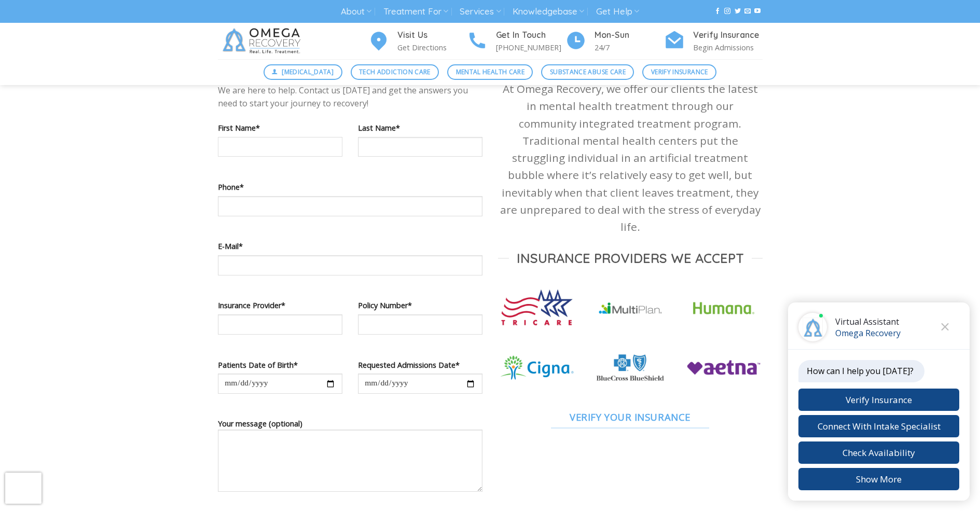 The width and height of the screenshot is (980, 511). What do you see at coordinates (629, 47) in the screenshot?
I see `p: 24/7` at bounding box center [629, 47].